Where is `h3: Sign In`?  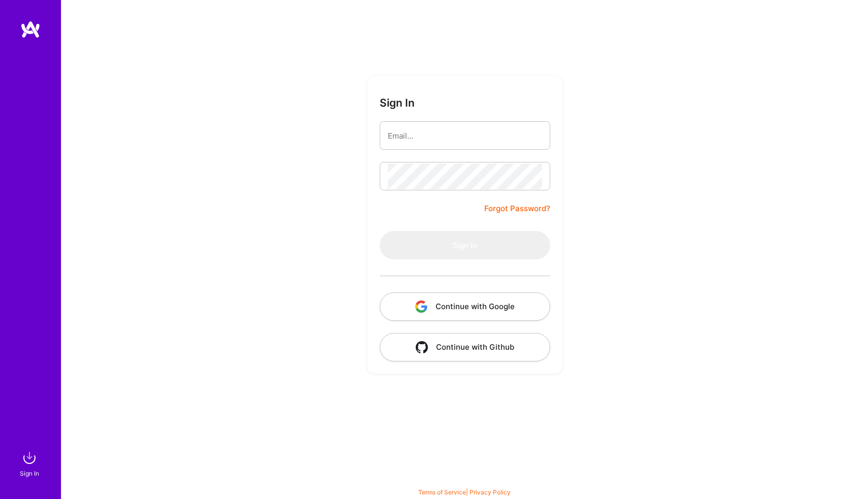 h3: Sign In is located at coordinates (397, 102).